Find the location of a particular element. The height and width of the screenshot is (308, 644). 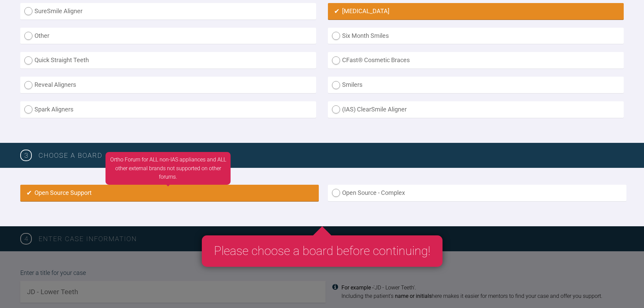

label: Reveal Aligners is located at coordinates (168, 84).